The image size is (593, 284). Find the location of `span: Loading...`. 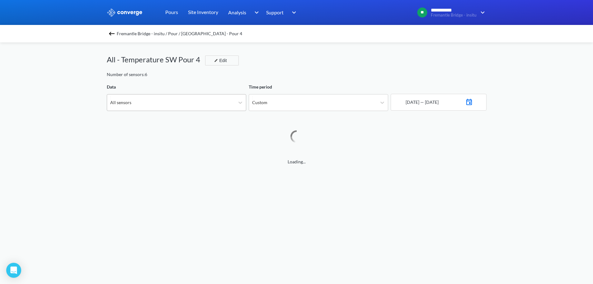

span: Loading... is located at coordinates (297, 162).